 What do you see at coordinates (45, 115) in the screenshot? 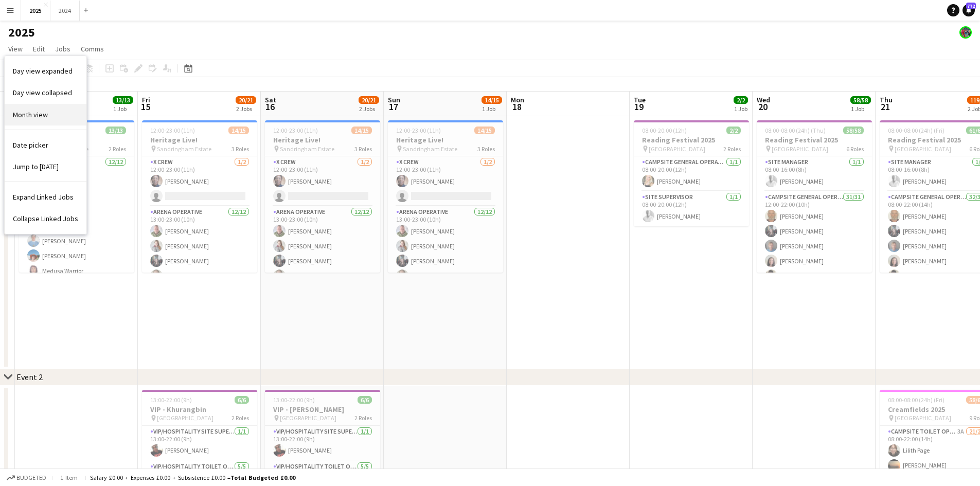
I see `a: Month view` at bounding box center [45, 115].